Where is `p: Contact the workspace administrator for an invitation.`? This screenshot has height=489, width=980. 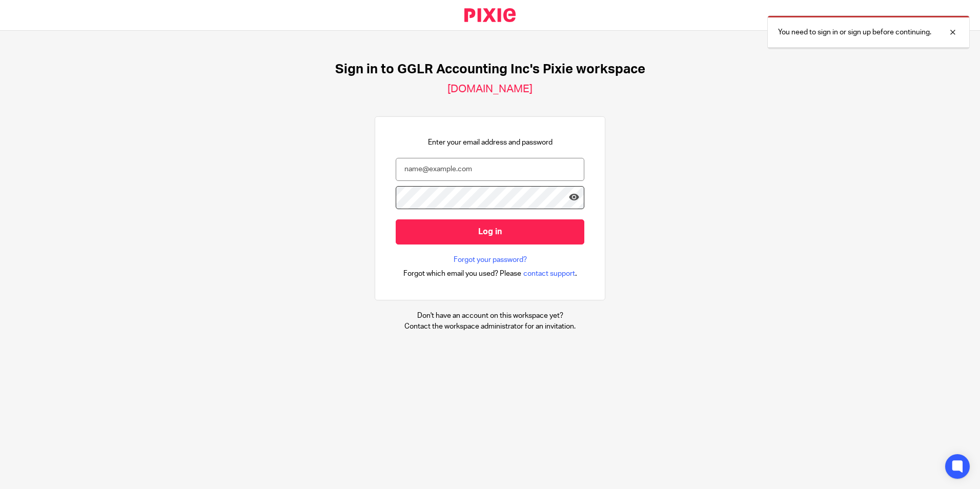
p: Contact the workspace administrator for an invitation. is located at coordinates (490, 327).